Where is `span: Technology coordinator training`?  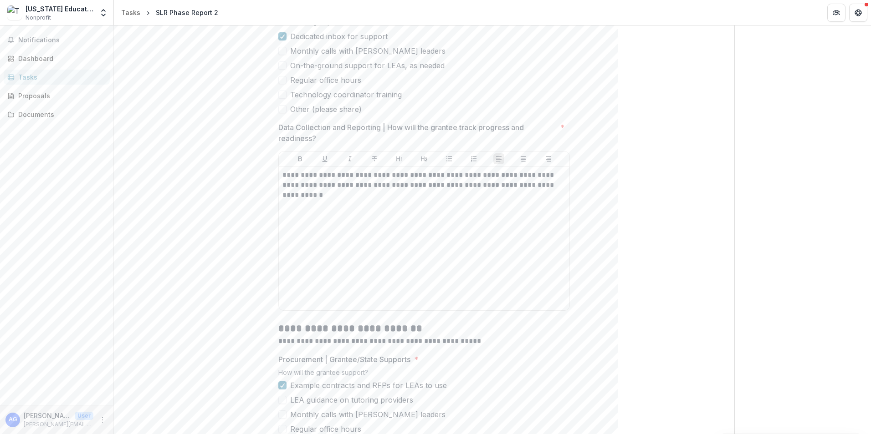 span: Technology coordinator training is located at coordinates (346, 95).